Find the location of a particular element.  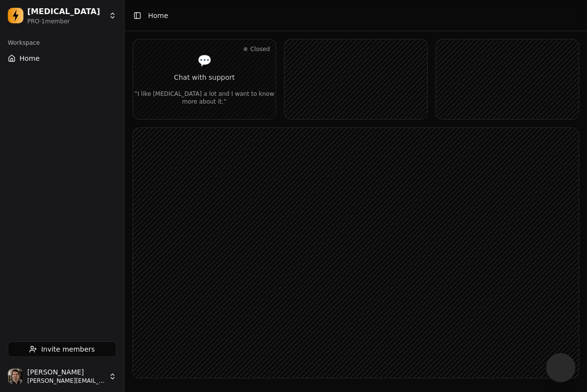

span: Invite members is located at coordinates (68, 349).